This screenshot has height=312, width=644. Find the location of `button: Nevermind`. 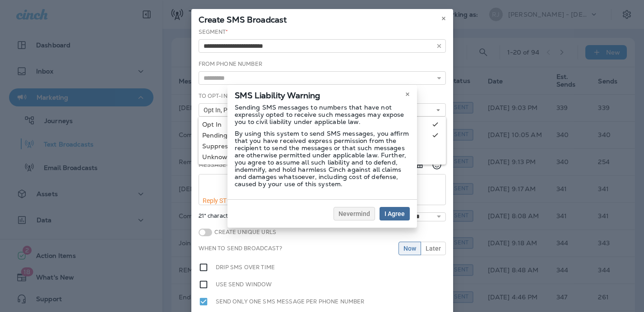

button: Nevermind is located at coordinates (355, 214).